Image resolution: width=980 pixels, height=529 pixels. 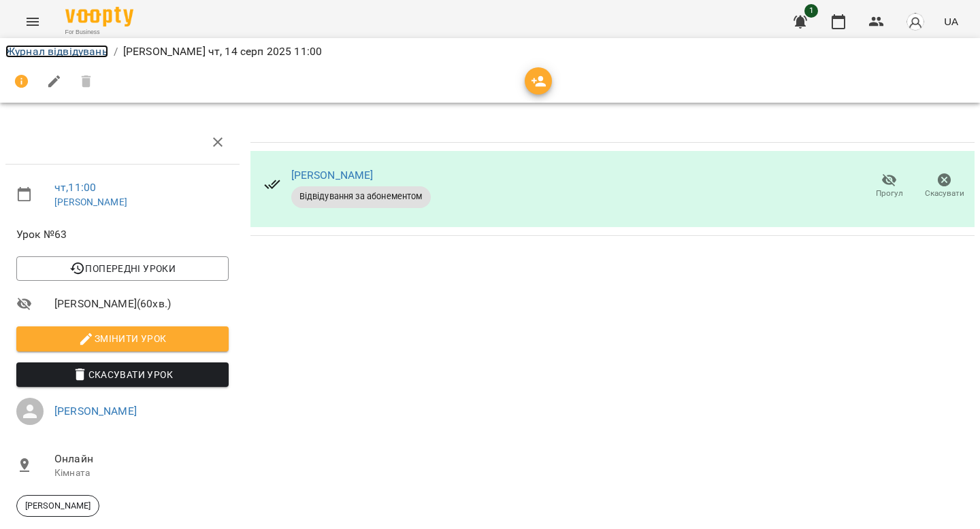 What do you see at coordinates (32, 22) in the screenshot?
I see `button: Menu` at bounding box center [32, 22].